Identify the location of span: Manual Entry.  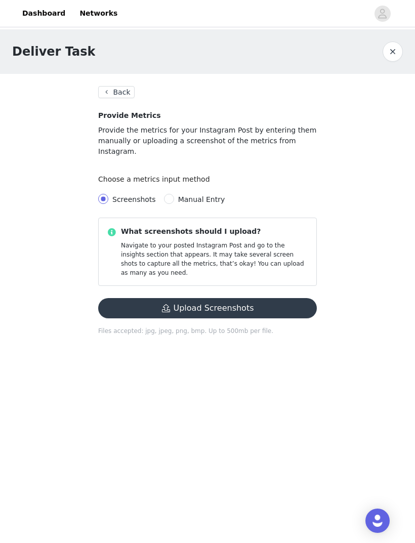
(201, 199).